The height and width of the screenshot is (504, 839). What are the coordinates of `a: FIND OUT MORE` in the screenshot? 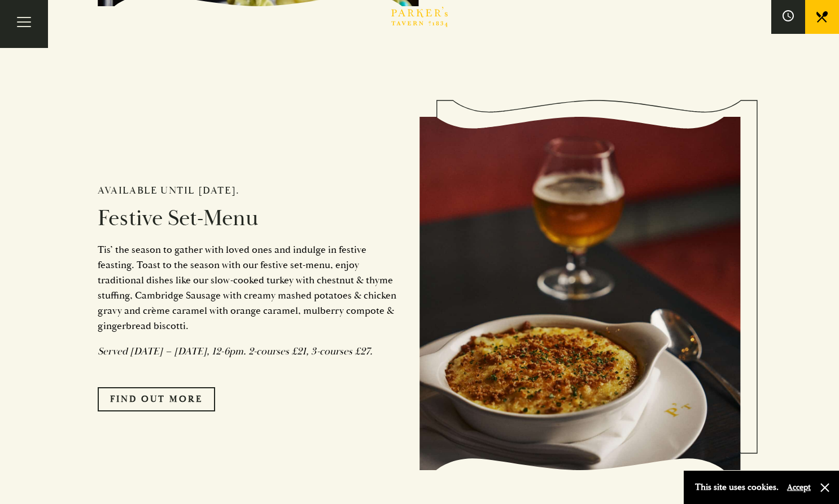 It's located at (157, 399).